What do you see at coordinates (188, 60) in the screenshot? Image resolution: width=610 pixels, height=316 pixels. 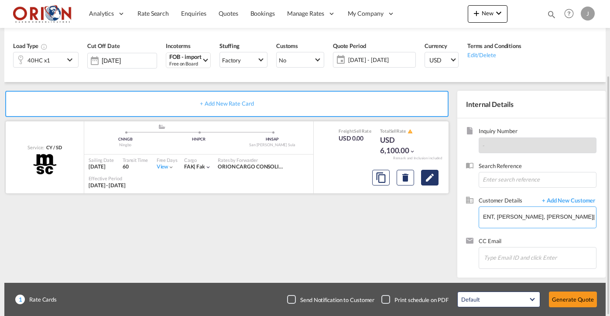 I see `md-select: Select Incoterms: FOB - import Free on Board` at bounding box center [188, 60].